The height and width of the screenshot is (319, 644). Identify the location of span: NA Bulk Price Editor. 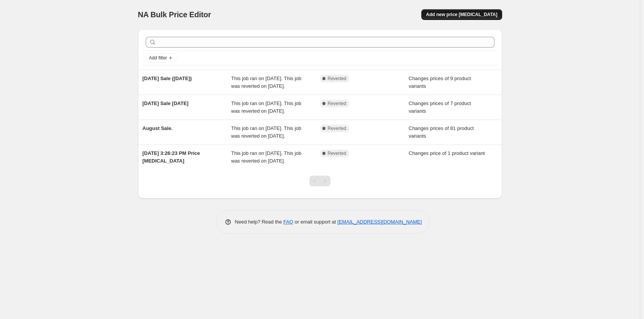
(174, 15).